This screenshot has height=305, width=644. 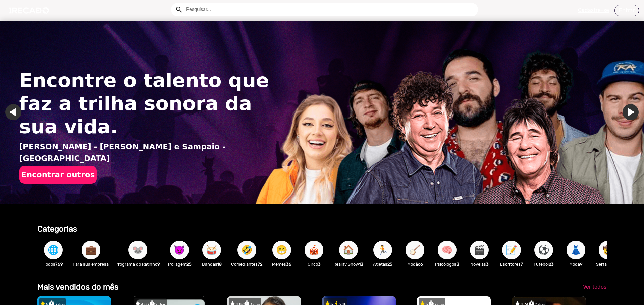 What do you see at coordinates (90, 264) in the screenshot?
I see `p: Para sua empresa` at bounding box center [90, 264].